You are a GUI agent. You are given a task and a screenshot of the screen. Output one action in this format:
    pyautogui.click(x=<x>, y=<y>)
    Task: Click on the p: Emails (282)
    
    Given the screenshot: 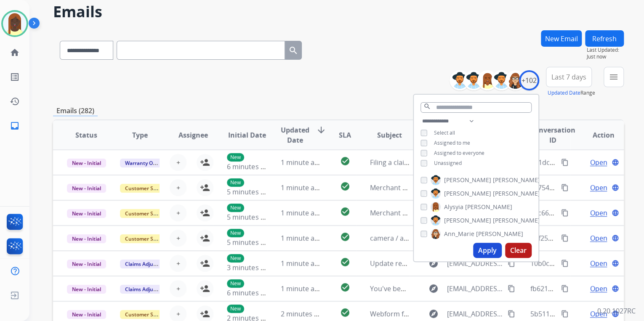 What is the action you would take?
    pyautogui.click(x=75, y=111)
    